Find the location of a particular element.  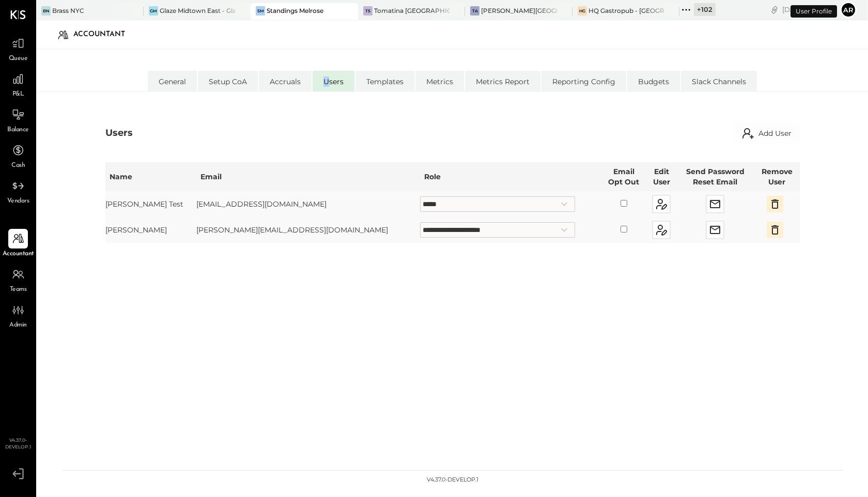

div: BN is located at coordinates (46, 11).